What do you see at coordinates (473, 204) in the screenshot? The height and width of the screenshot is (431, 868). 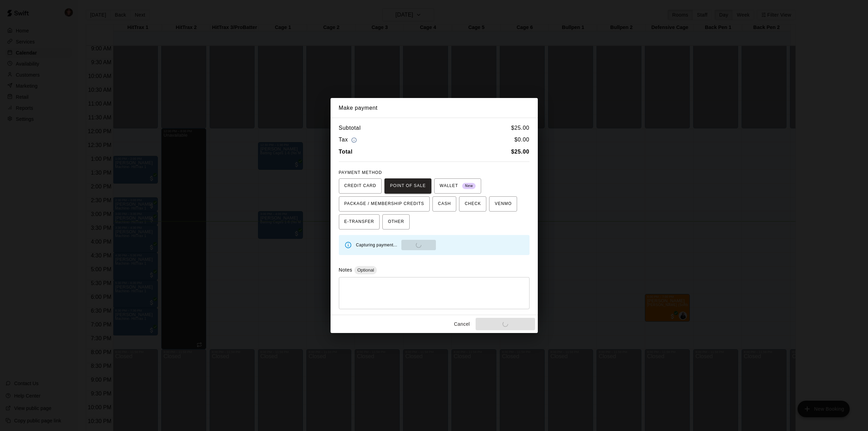 I see `span: CHECK` at bounding box center [473, 204].